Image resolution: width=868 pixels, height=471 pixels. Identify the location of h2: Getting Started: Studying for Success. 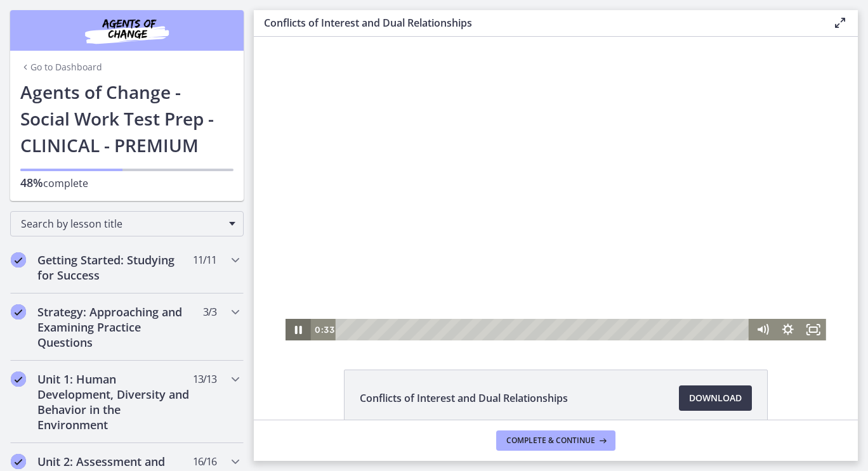
(115, 268).